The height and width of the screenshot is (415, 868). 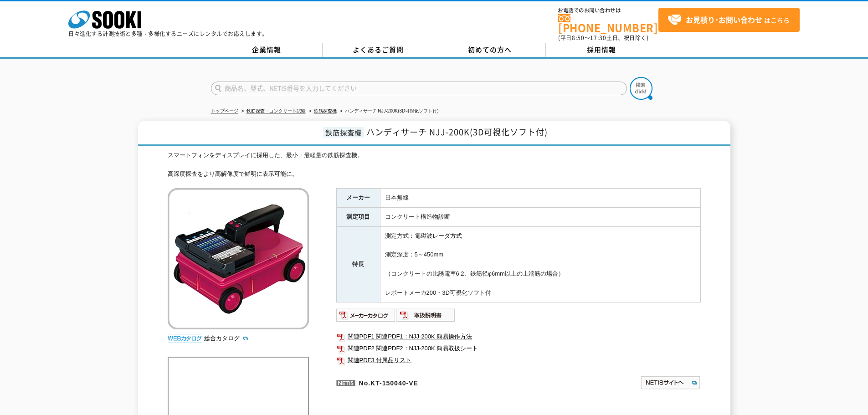 I want to click on input: 商品名、型式、NETIS番号を入力してください, so click(x=419, y=88).